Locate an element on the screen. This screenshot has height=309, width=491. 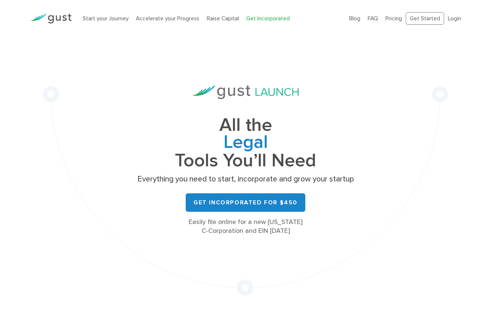
a: Login is located at coordinates (454, 18).